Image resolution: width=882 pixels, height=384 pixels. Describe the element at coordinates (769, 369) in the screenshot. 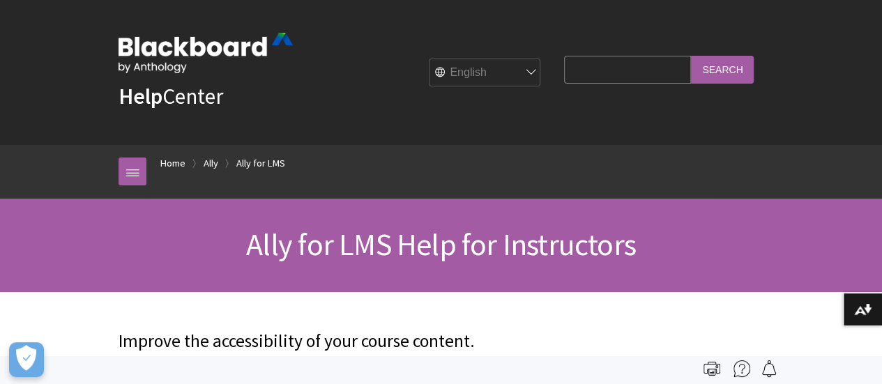

I see `img: Follow this page` at that location.